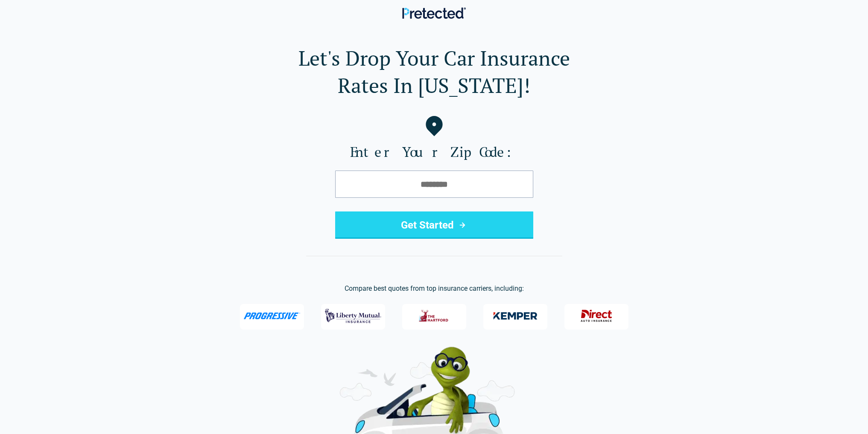 The height and width of the screenshot is (434, 868). Describe the element at coordinates (596, 316) in the screenshot. I see `img: Direct General` at that location.